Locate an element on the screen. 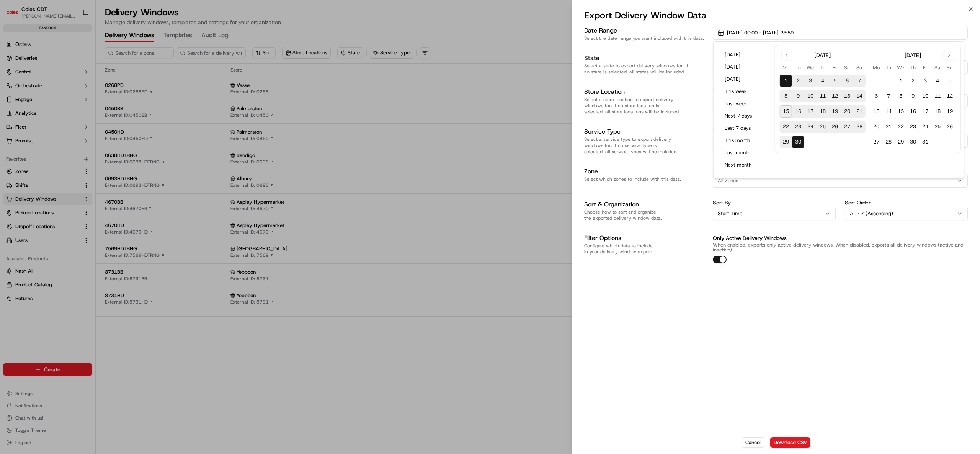 This screenshot has height=454, width=980. button: Last week is located at coordinates (744, 104).